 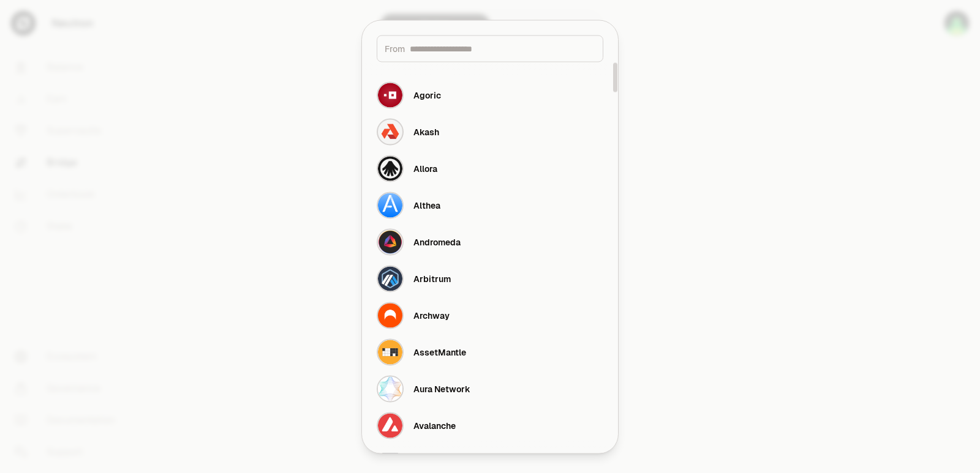 I want to click on img: Allora Logo, so click(x=390, y=168).